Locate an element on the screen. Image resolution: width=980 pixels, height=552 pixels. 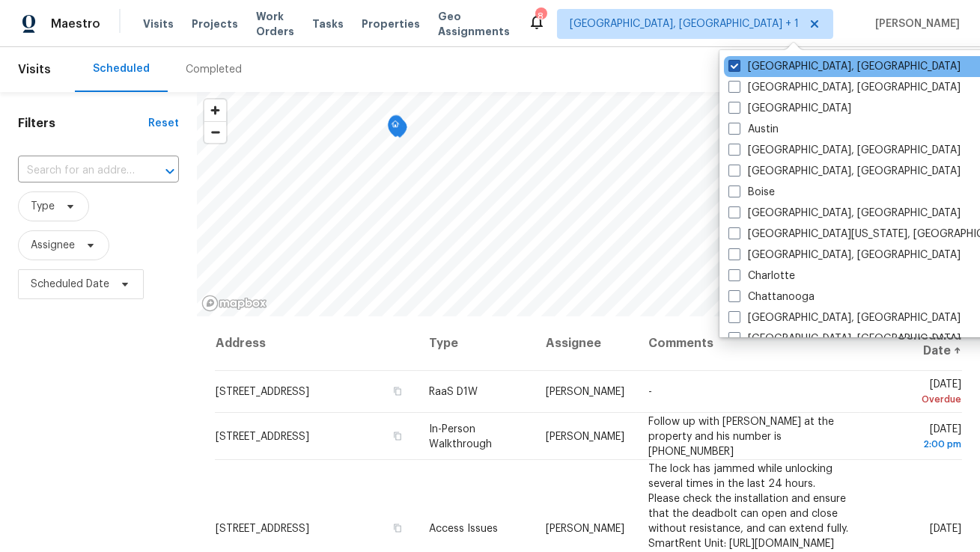
button: Open is located at coordinates (170, 171).